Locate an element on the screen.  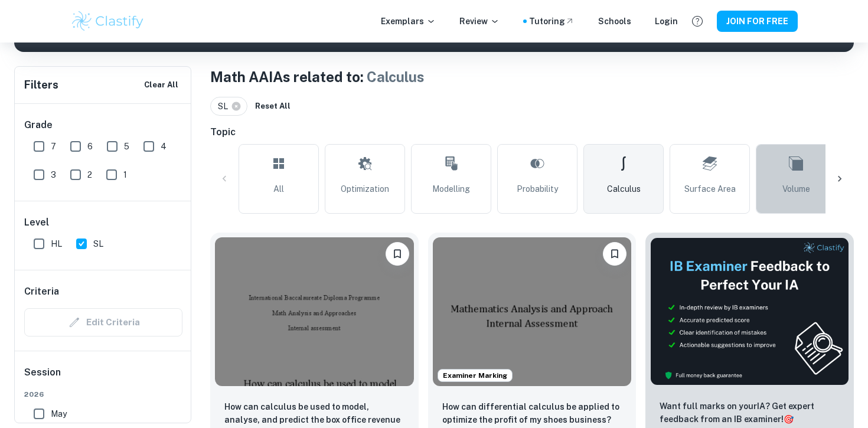
span: Probability is located at coordinates (537, 189).